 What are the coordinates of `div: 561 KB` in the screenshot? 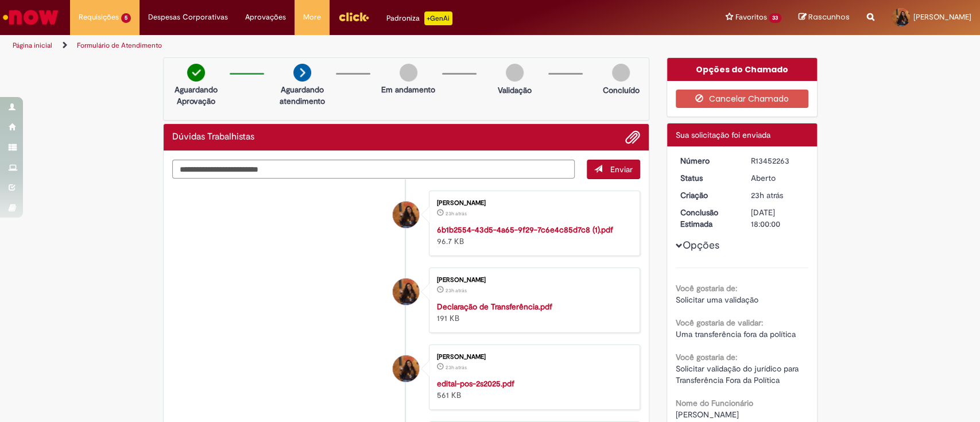 It's located at (532, 389).